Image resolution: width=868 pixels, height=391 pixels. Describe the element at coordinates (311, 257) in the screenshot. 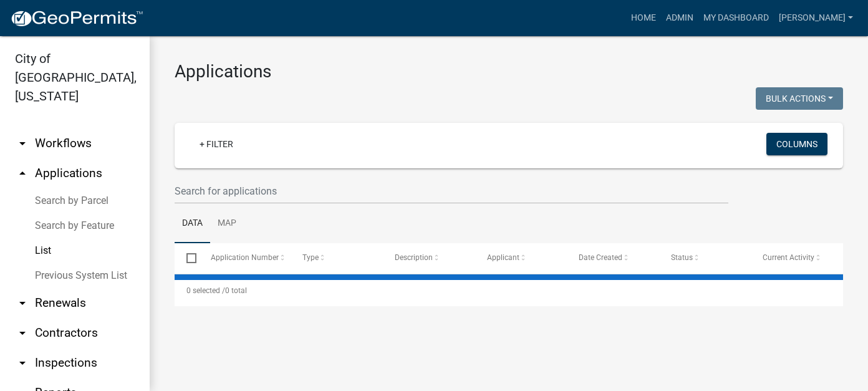

I see `span: Type` at that location.